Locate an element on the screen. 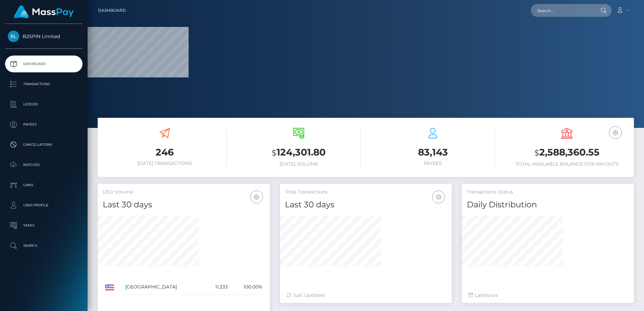 The image size is (644, 311). p: Links is located at coordinates (44, 185).